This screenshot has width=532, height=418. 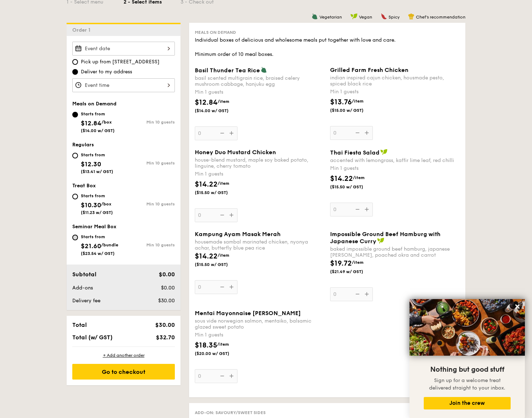 I want to click on input: Starts from$21.60/bundle($23.54 w/ GST)Min 10 guests, so click(x=75, y=238).